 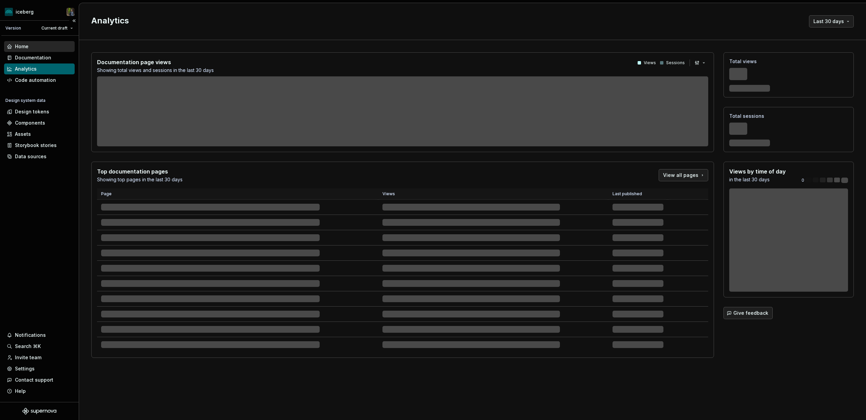 I want to click on p: Total views, so click(x=789, y=61).